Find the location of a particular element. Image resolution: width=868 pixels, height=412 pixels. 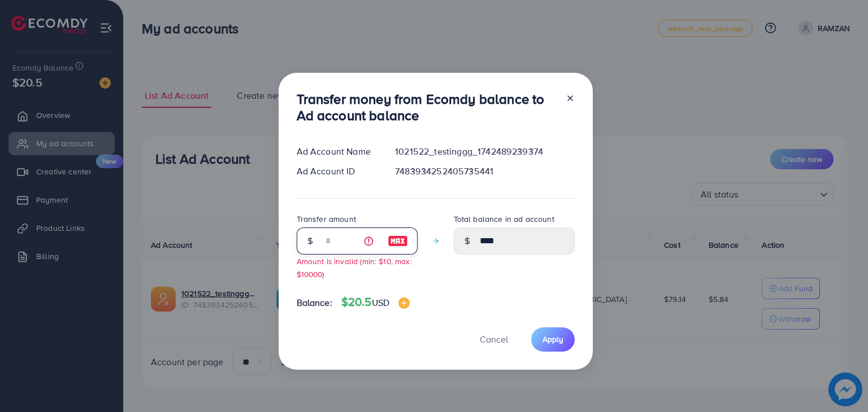

button: Cancel is located at coordinates (494, 339).